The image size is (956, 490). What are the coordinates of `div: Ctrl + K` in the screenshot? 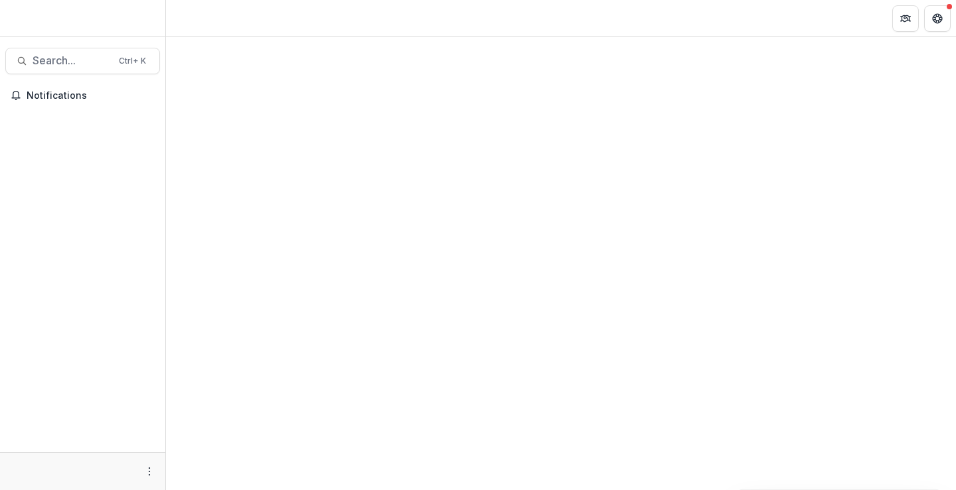 It's located at (132, 61).